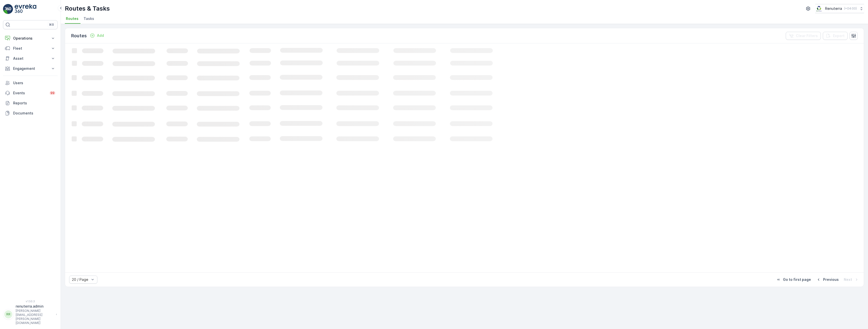  What do you see at coordinates (53, 93) in the screenshot?
I see `p: 99` at bounding box center [53, 93].